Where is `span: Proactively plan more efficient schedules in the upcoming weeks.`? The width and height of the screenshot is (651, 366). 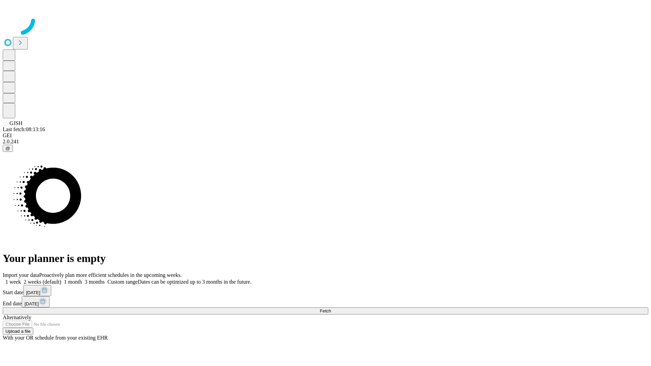 span: Proactively plan more efficient schedules in the upcoming weeks. is located at coordinates (111, 275).